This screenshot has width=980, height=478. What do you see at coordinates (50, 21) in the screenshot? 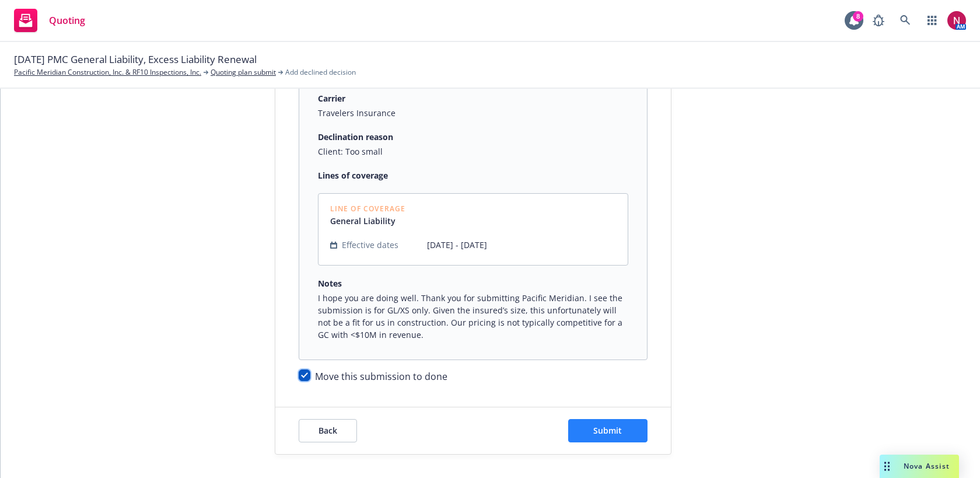
I see `a: Quoting` at bounding box center [50, 21].